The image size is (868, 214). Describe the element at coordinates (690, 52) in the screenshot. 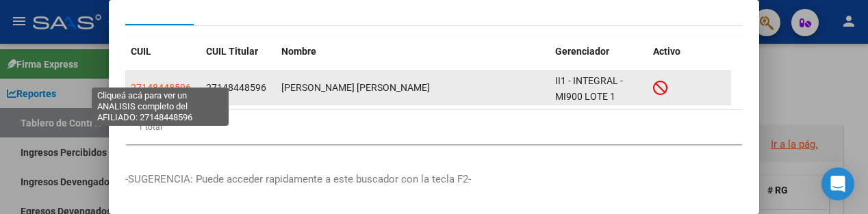

I see `datatable-header-cell: Activo` at that location.